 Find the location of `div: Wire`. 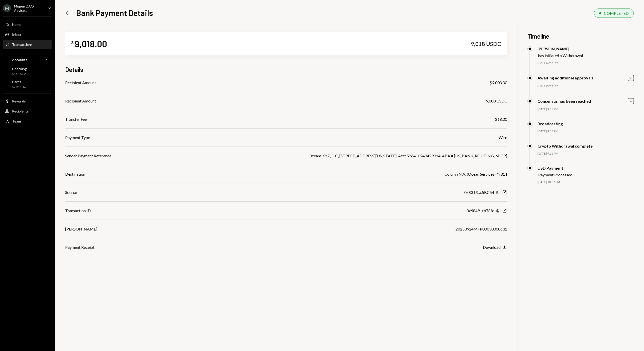

div: Wire is located at coordinates (503, 137).